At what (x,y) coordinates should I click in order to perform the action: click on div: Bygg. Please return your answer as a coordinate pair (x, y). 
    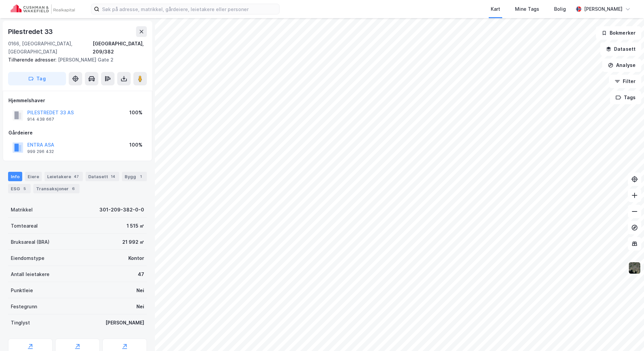
    Looking at the image, I should click on (135, 176).